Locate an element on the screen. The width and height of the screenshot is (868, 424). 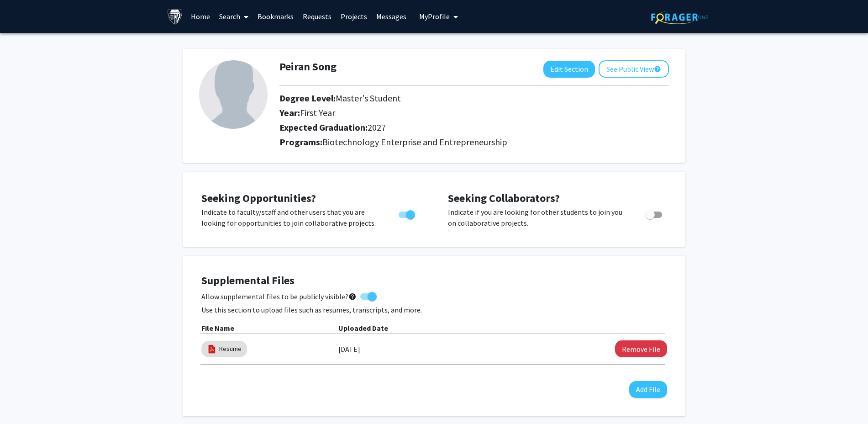
a: Projects is located at coordinates (354, 17).